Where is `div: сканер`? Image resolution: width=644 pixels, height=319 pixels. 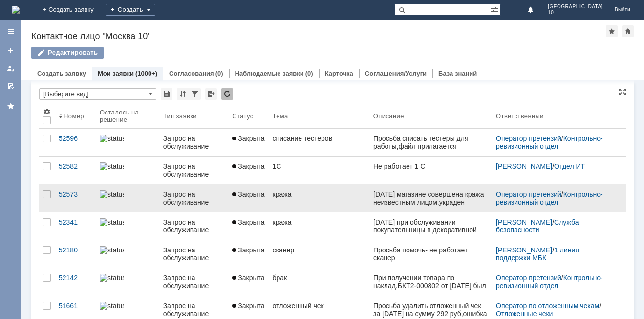
div: сканер is located at coordinates (319, 250).